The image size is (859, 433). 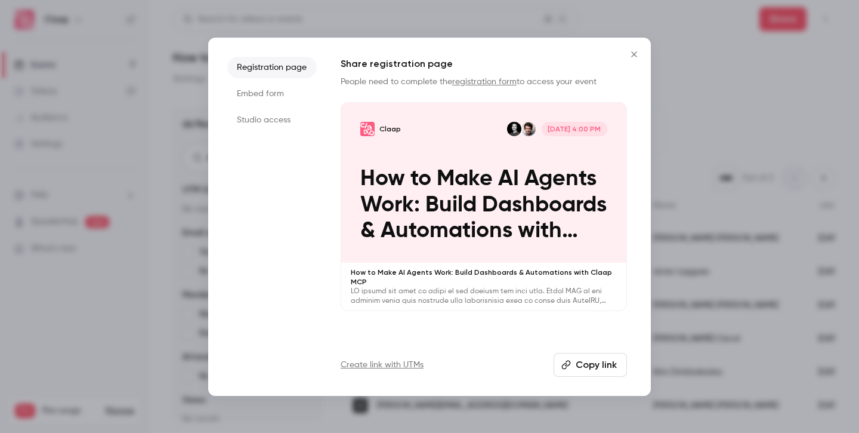 What do you see at coordinates (590, 365) in the screenshot?
I see `button: Copy link` at bounding box center [590, 365].